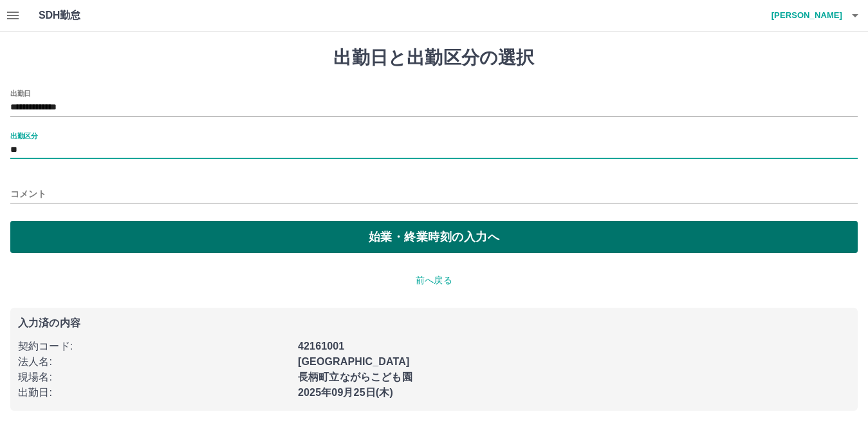  Describe the element at coordinates (434, 237) in the screenshot. I see `button: 始業・終業時刻の入力へ` at that location.